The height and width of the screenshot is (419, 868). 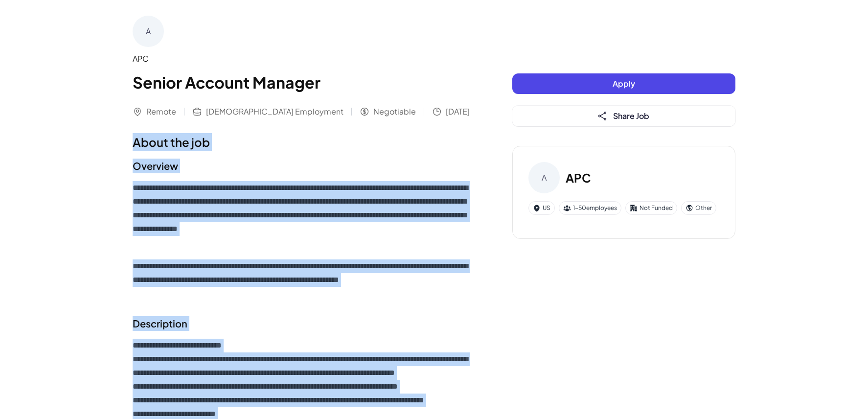 What do you see at coordinates (631, 115) in the screenshot?
I see `span: Share Job` at bounding box center [631, 115].